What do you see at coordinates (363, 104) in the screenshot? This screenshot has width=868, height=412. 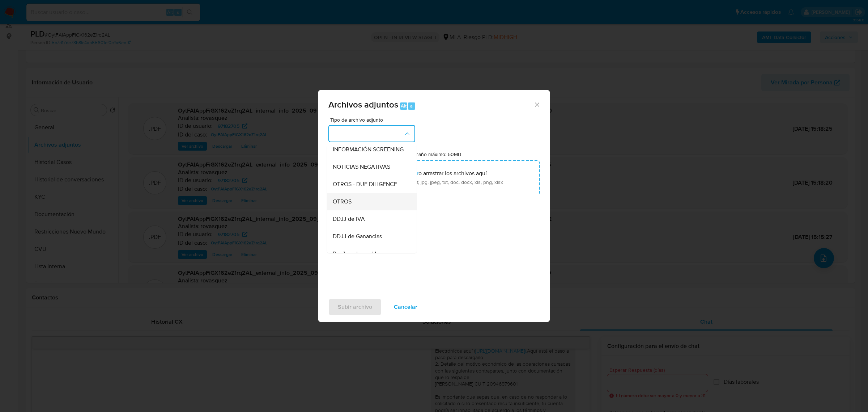 I see `span: Archivos adjuntos` at bounding box center [363, 104].